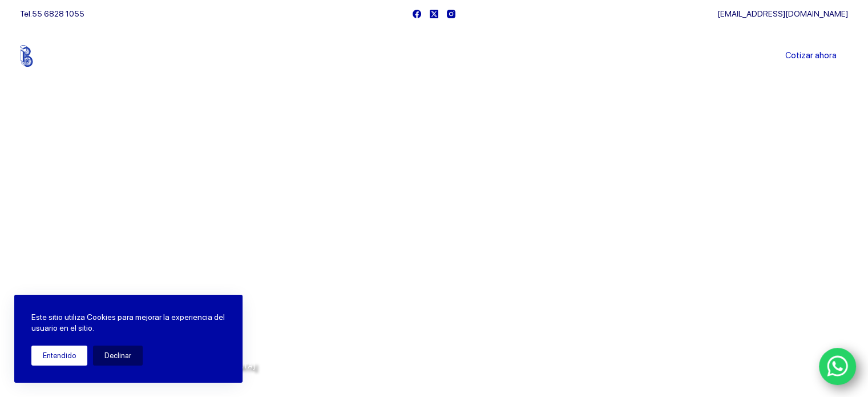 The image size is (868, 397). I want to click on a: Cotizar ahora, so click(811, 56).